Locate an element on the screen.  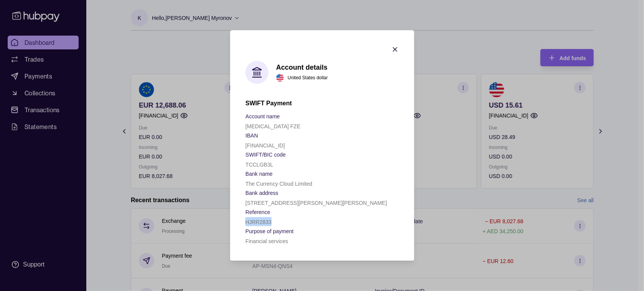
p: IBAN is located at coordinates (251, 136).